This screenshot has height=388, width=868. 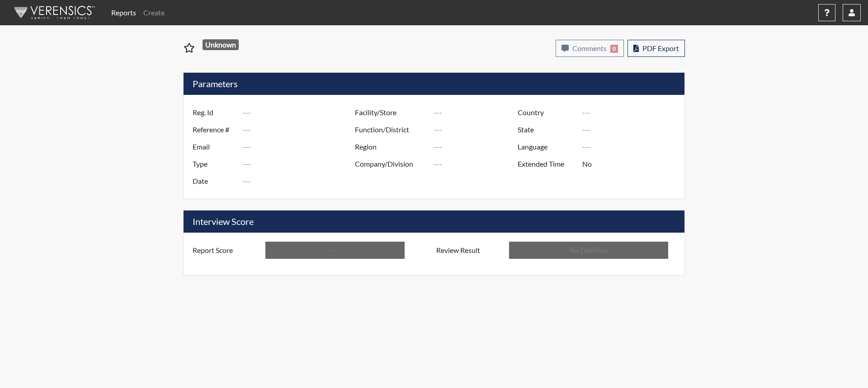 I want to click on label: Company/Division, so click(x=391, y=164).